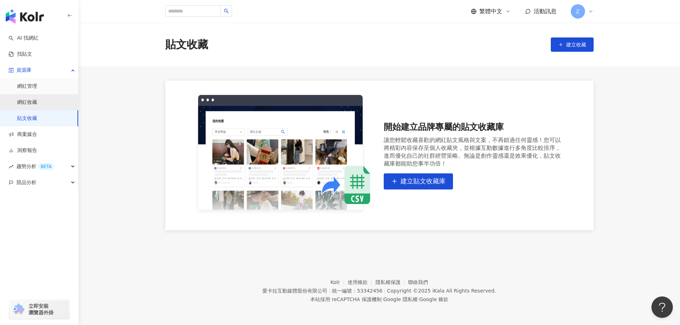 The height and width of the screenshot is (325, 680). What do you see at coordinates (27, 102) in the screenshot?
I see `a: 網紅收藏` at bounding box center [27, 102].